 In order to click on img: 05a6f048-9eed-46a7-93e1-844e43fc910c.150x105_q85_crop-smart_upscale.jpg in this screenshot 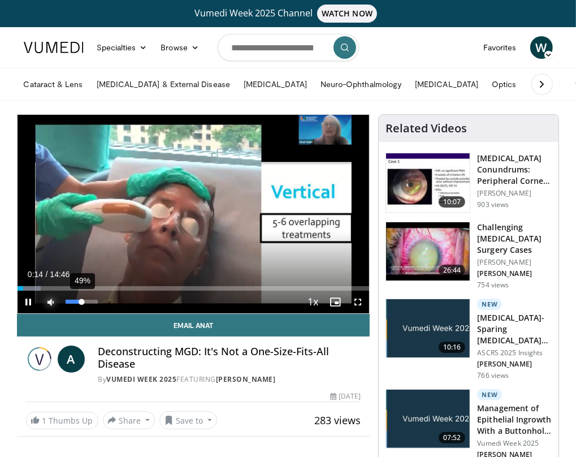, I will do `click(428, 252)`.